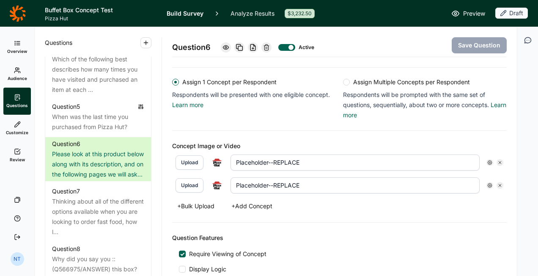 The height and width of the screenshot is (276, 538). Describe the element at coordinates (66, 107) in the screenshot. I see `div: Question 5` at that location.